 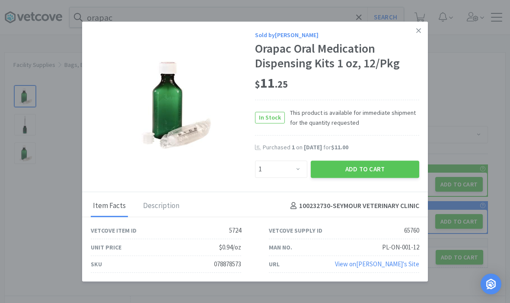 I want to click on div: Item Facts, so click(x=109, y=206).